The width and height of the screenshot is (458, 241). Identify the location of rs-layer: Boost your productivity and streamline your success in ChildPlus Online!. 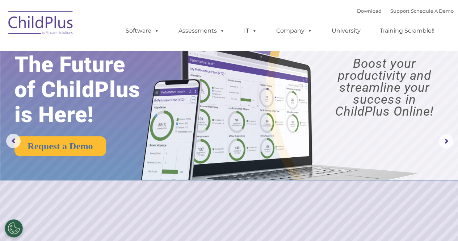
(384, 87).